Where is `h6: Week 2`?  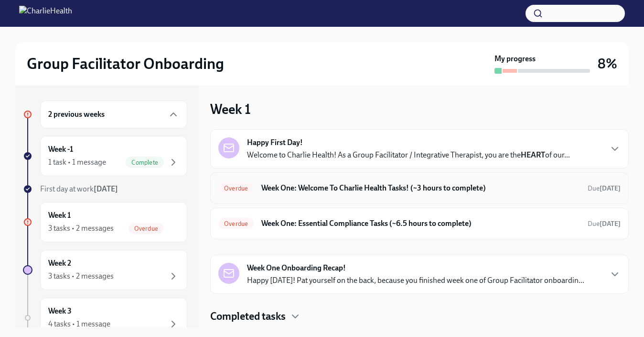 h6: Week 2 is located at coordinates (60, 263).